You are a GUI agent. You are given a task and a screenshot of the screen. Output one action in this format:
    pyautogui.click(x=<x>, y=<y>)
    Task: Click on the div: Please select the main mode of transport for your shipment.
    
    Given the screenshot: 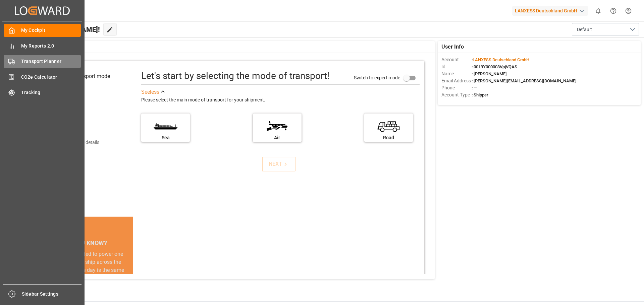 What is the action you would take?
    pyautogui.click(x=280, y=100)
    